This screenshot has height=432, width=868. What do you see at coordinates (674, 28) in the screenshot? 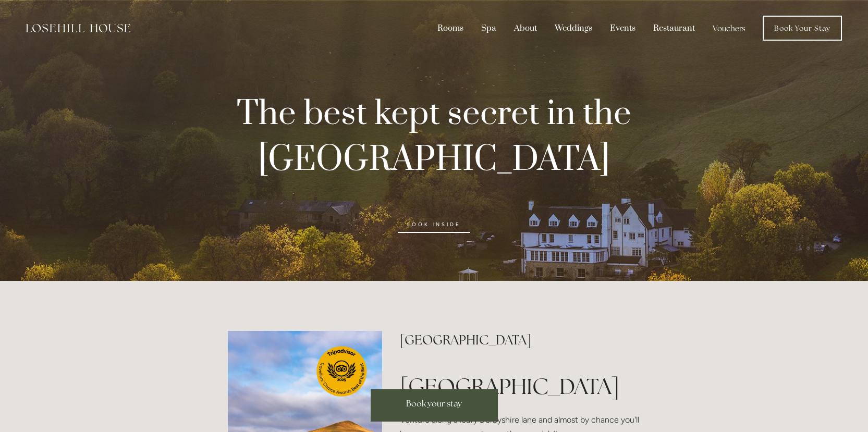
I see `div: Restaurant` at bounding box center [674, 28].